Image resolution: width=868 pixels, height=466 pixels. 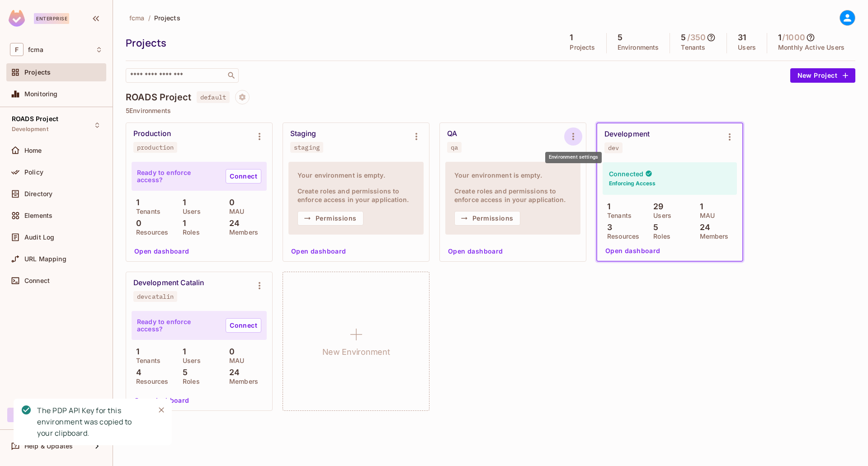 What do you see at coordinates (137, 372) in the screenshot?
I see `p: 4` at bounding box center [137, 372].